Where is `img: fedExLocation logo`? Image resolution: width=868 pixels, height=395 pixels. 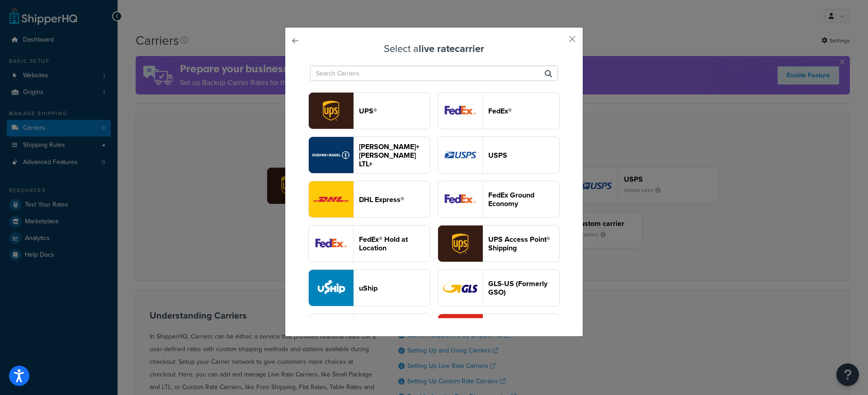 img: fedExLocation logo is located at coordinates (331, 243).